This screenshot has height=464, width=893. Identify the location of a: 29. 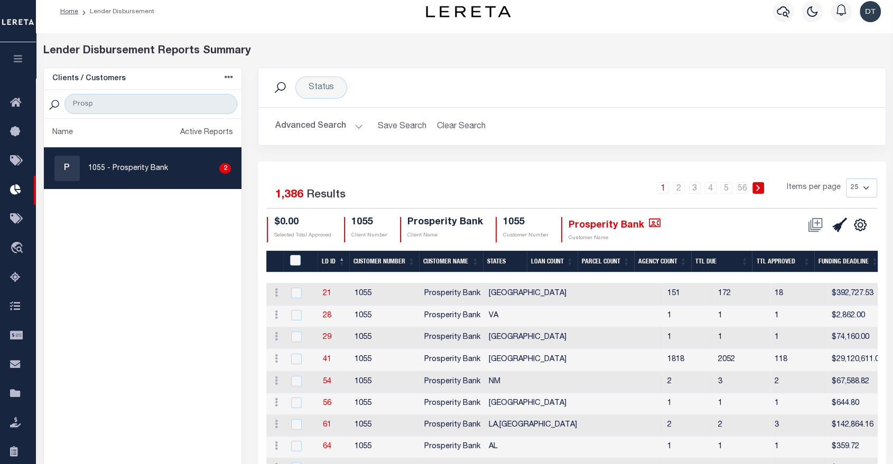
(327, 338).